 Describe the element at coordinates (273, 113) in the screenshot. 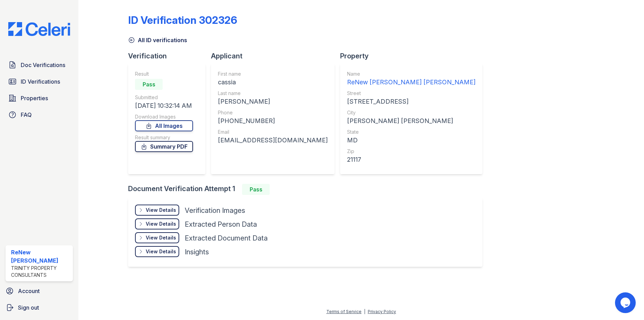

I see `div: Phone` at that location.